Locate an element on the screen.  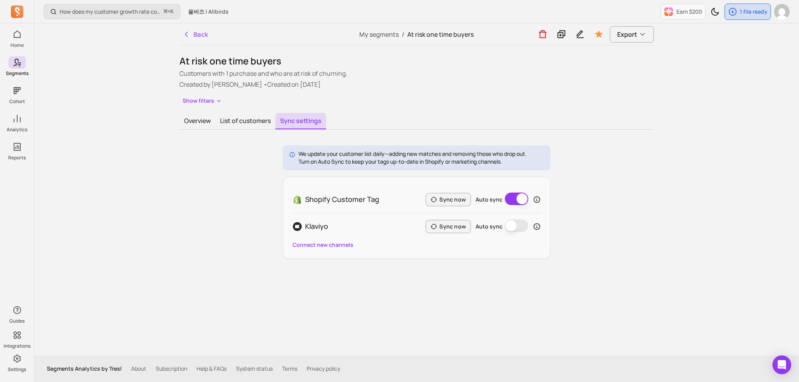
kbd: K is located at coordinates (172, 12).